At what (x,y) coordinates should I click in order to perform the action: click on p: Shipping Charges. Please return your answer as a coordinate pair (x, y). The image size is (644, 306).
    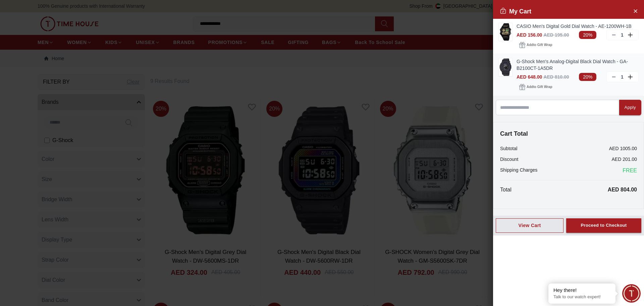
    Looking at the image, I should click on (519, 171).